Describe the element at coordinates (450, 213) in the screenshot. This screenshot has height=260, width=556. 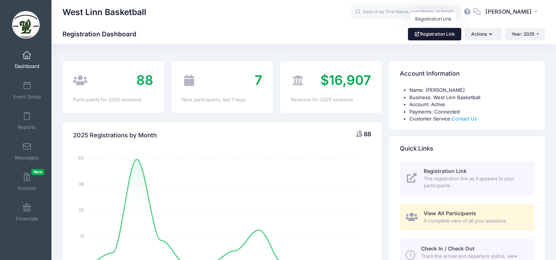
I see `span: View All Participants` at that location.